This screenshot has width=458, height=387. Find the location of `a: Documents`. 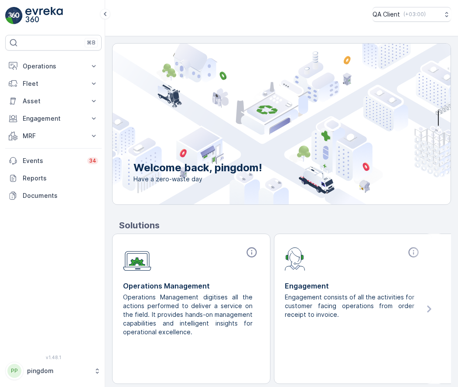

a: Documents is located at coordinates (53, 196).